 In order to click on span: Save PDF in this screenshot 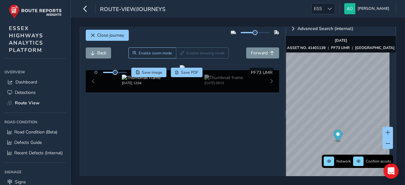, I will do `click(189, 72)`.